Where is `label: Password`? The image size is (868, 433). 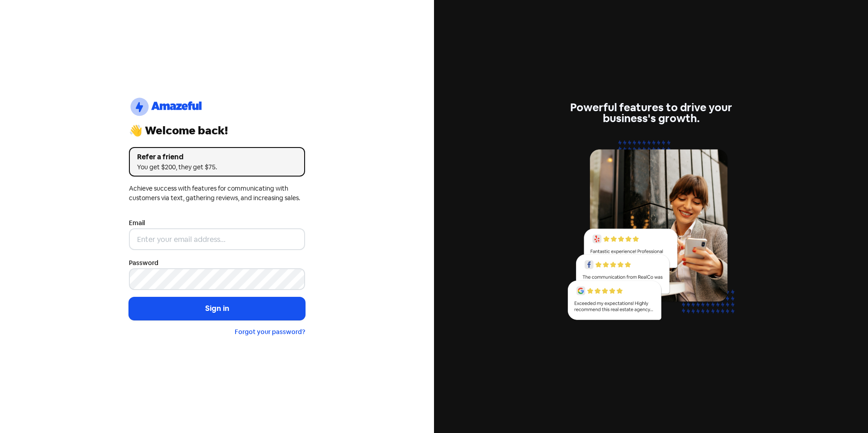 label: Password is located at coordinates (143, 263).